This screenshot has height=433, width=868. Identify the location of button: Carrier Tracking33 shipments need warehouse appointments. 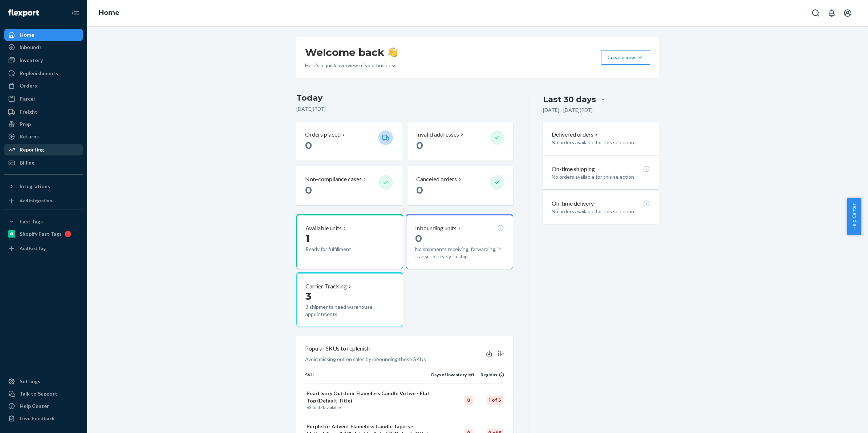
(350, 299).